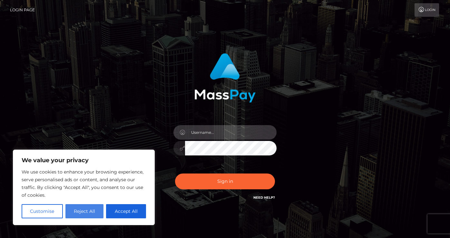  What do you see at coordinates (427, 10) in the screenshot?
I see `a: Login` at bounding box center [427, 10].